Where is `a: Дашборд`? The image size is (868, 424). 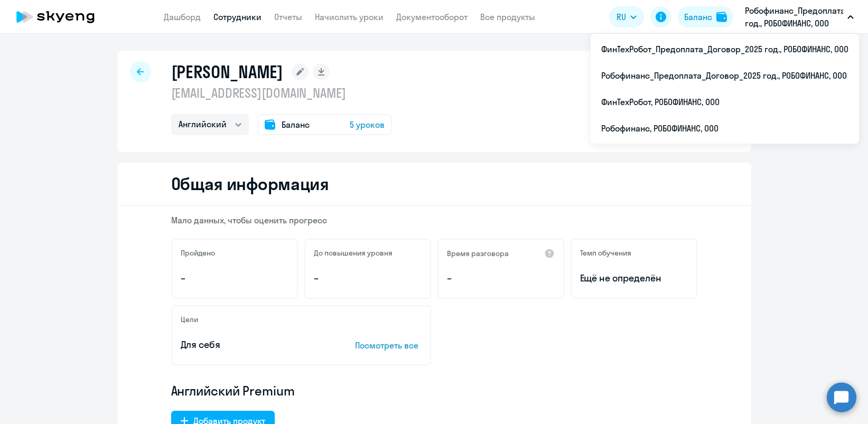 a: Дашборд is located at coordinates (182, 17).